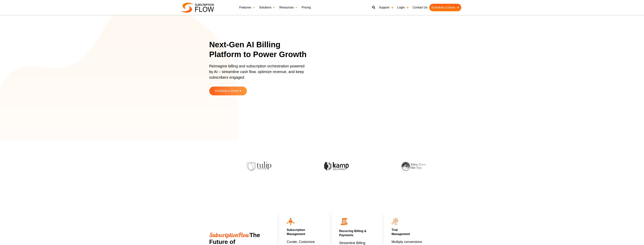 The image size is (644, 245). I want to click on a: Pricing, so click(306, 8).